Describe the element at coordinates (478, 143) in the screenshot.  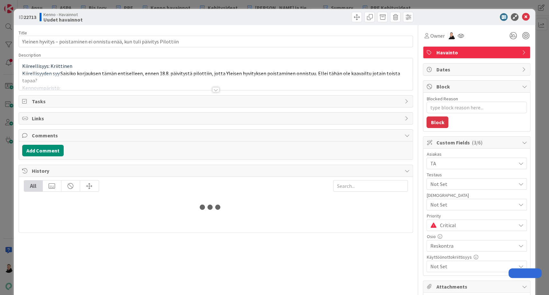
I see `span: Custom Fields` at that location.